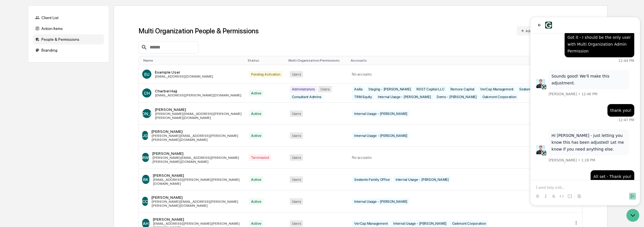 This screenshot has width=644, height=227. I want to click on span: AH, so click(146, 224).